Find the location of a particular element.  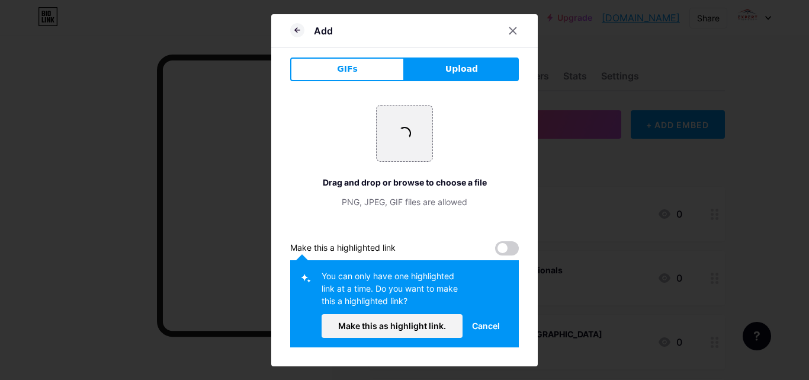

button: Make this as highlight link. is located at coordinates (392, 326).